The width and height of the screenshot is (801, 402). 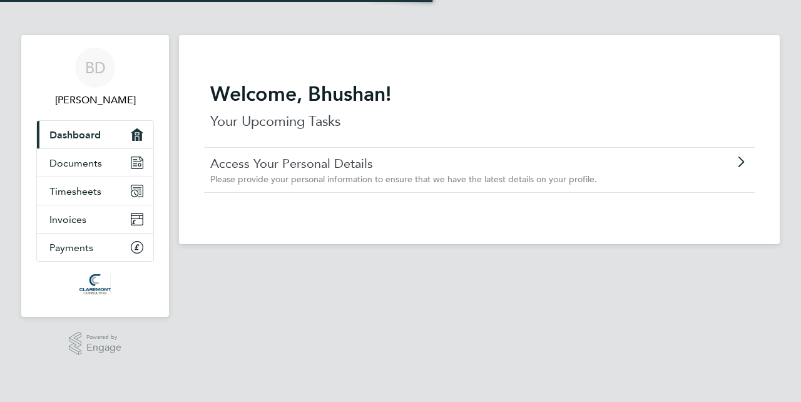 I want to click on a: Invoices, so click(x=95, y=219).